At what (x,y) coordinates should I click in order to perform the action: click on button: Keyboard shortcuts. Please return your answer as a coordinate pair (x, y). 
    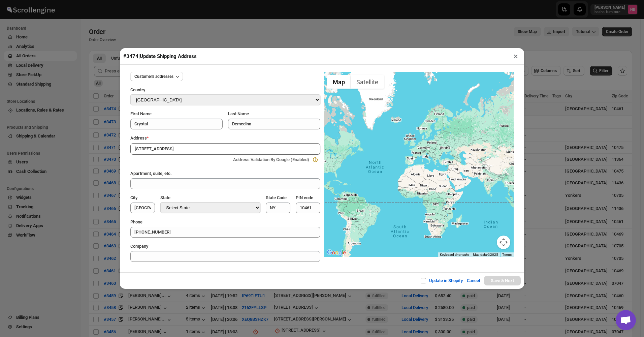
    Looking at the image, I should click on (454, 254).